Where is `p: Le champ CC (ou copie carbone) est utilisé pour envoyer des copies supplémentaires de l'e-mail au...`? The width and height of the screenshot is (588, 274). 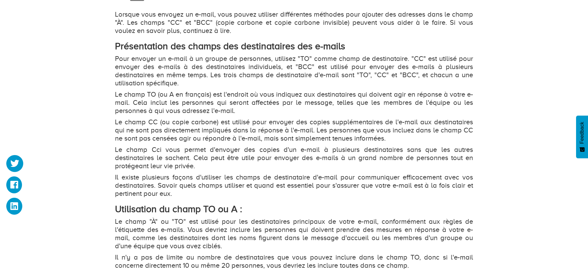 p: Le champ CC (ou copie carbone) est utilisé pour envoyer des copies supplémentaires de l'e-mail au... is located at coordinates (294, 130).